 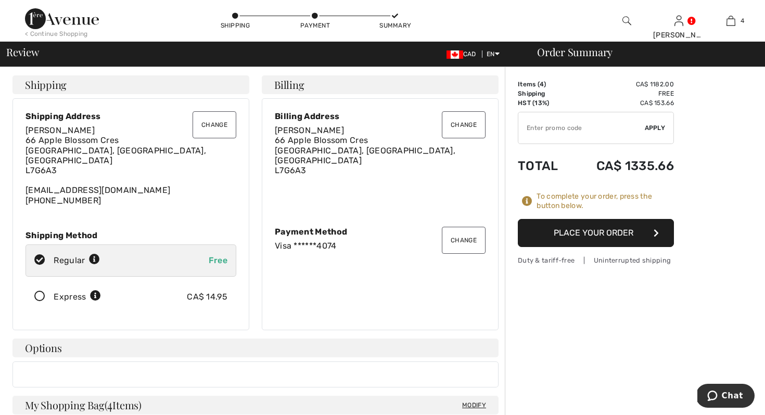 I want to click on h4: My Shopping Bag, so click(x=255, y=405).